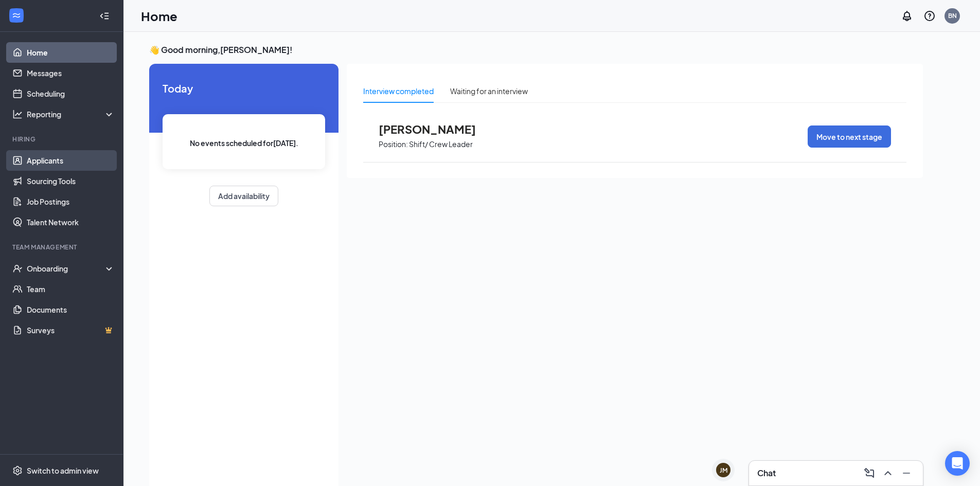 The image size is (980, 486). What do you see at coordinates (71, 94) in the screenshot?
I see `a: Scheduling` at bounding box center [71, 94].